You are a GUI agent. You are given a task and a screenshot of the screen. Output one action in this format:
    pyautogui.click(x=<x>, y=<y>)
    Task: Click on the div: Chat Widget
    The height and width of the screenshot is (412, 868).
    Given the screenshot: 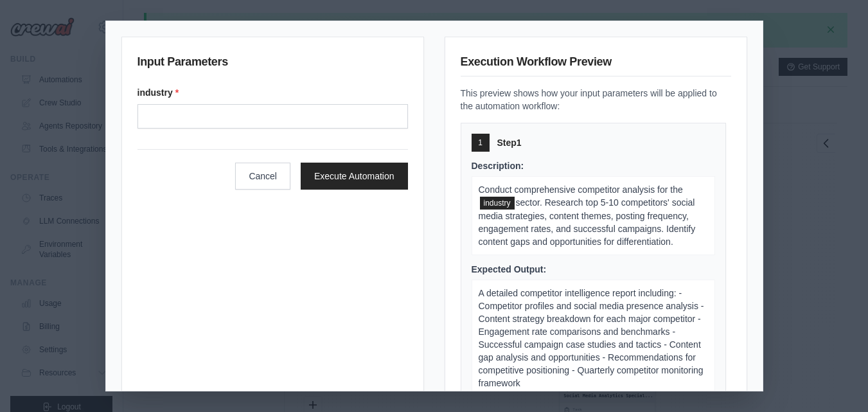 What is the action you would take?
    pyautogui.click(x=836, y=381)
    